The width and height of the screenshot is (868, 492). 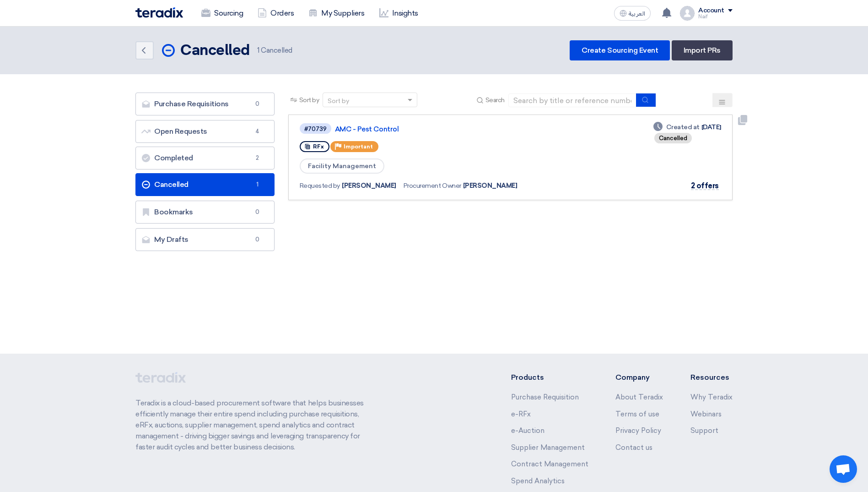 I want to click on a: Terms of use, so click(x=637, y=414).